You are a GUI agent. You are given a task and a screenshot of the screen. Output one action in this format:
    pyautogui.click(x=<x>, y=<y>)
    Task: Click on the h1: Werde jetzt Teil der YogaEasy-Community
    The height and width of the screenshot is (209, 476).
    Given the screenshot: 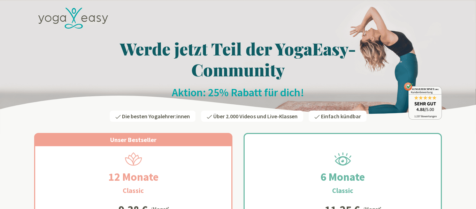 What is the action you would take?
    pyautogui.click(x=238, y=59)
    